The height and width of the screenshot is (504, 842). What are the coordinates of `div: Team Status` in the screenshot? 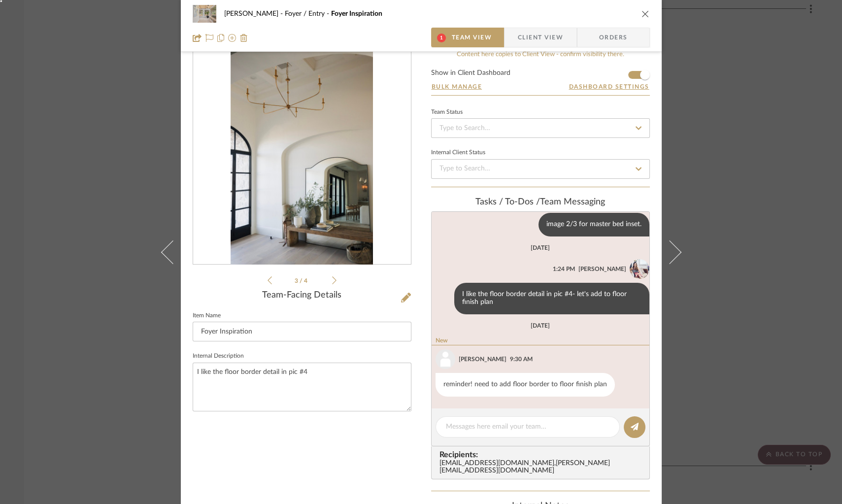 It's located at (447, 112).